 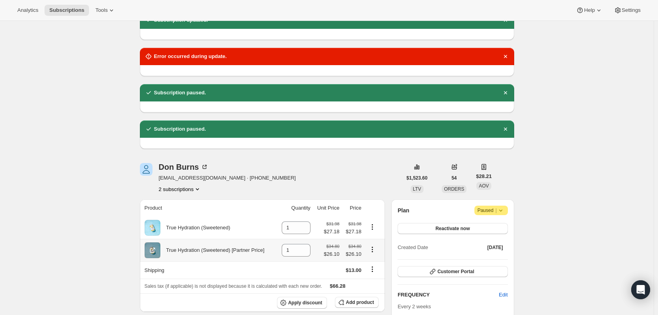 What do you see at coordinates (295, 208) in the screenshot?
I see `th: Quantity` at bounding box center [295, 208].